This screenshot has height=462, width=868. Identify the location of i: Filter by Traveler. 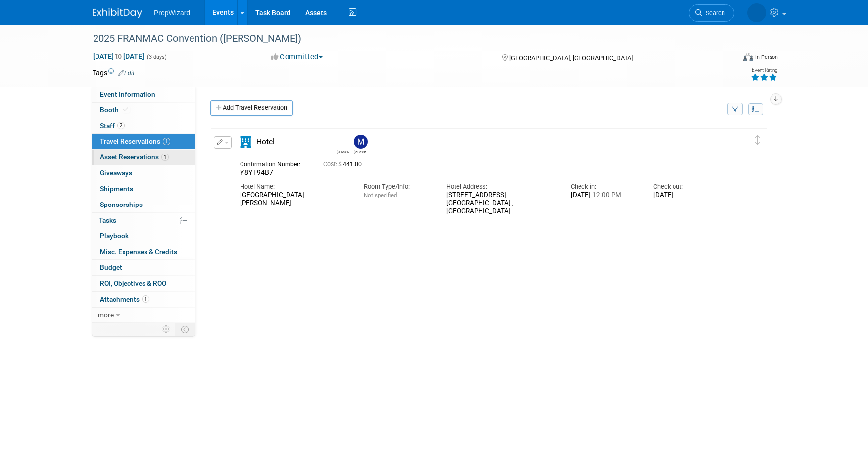
(736, 109).